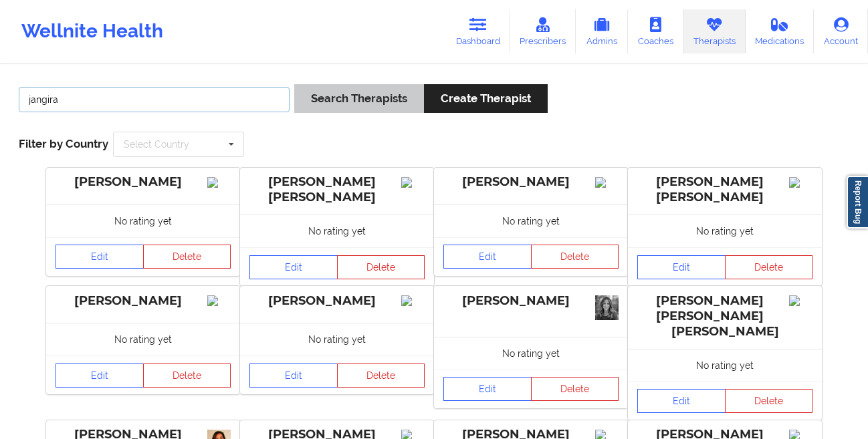  Describe the element at coordinates (840, 31) in the screenshot. I see `a: Account` at that location.